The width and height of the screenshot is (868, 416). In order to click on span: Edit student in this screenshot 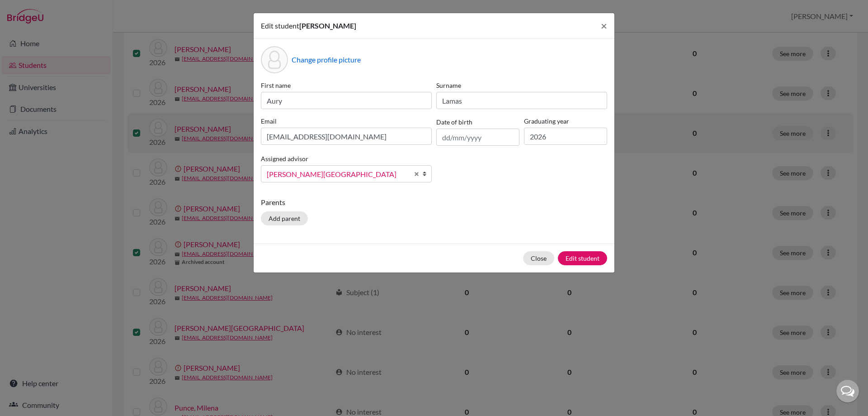, I will do `click(280, 25)`.